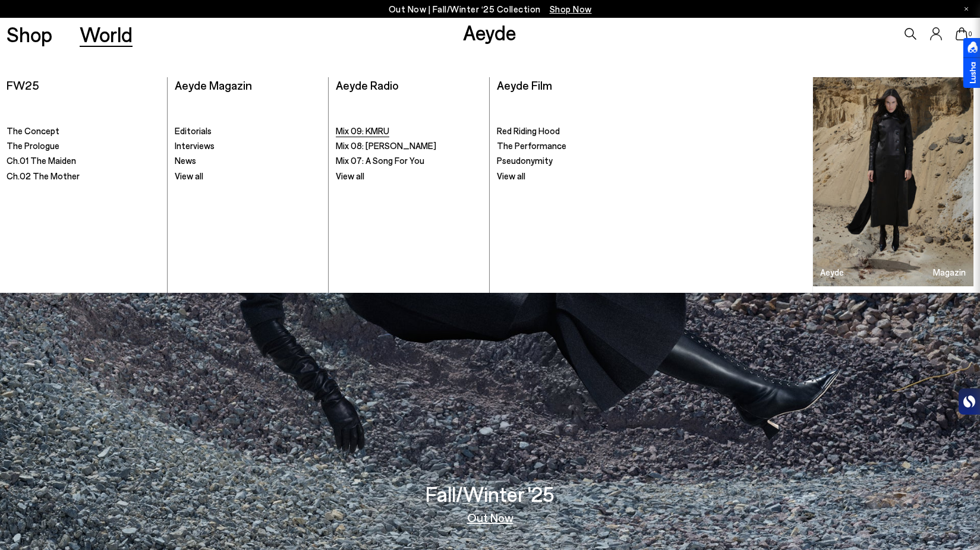 The width and height of the screenshot is (980, 550). What do you see at coordinates (525, 160) in the screenshot?
I see `span: Pseudonymity` at bounding box center [525, 160].